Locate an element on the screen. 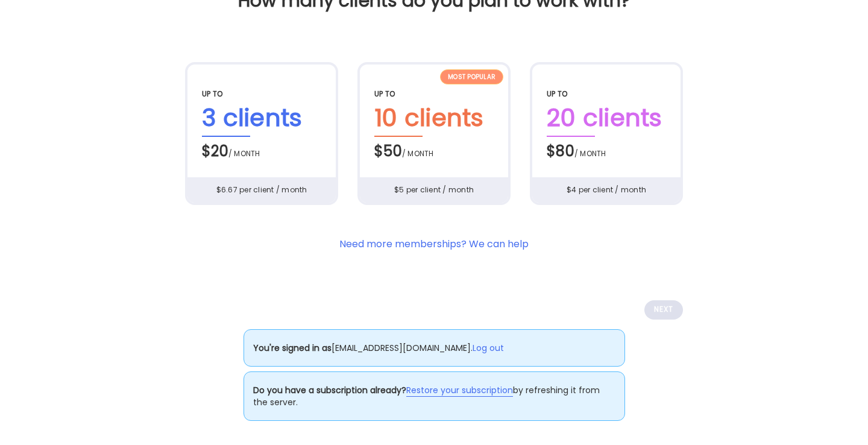 The height and width of the screenshot is (445, 868). div: 10 clients is located at coordinates (434, 118).